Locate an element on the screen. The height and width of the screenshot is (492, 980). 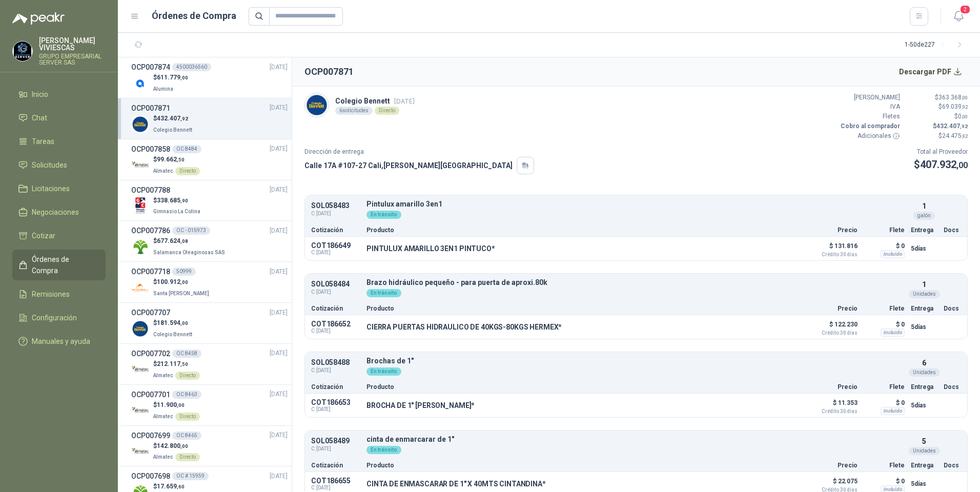
div: 6 solicitudes is located at coordinates (354, 111).